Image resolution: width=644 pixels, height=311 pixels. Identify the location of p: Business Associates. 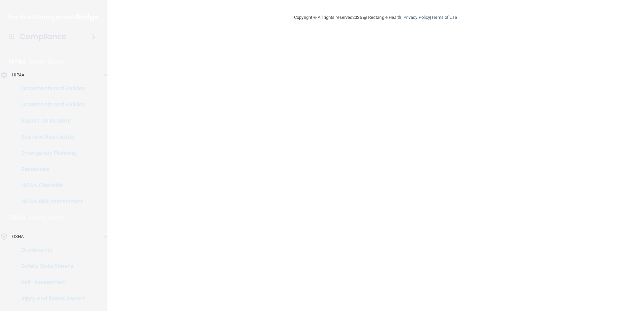
(50, 137).